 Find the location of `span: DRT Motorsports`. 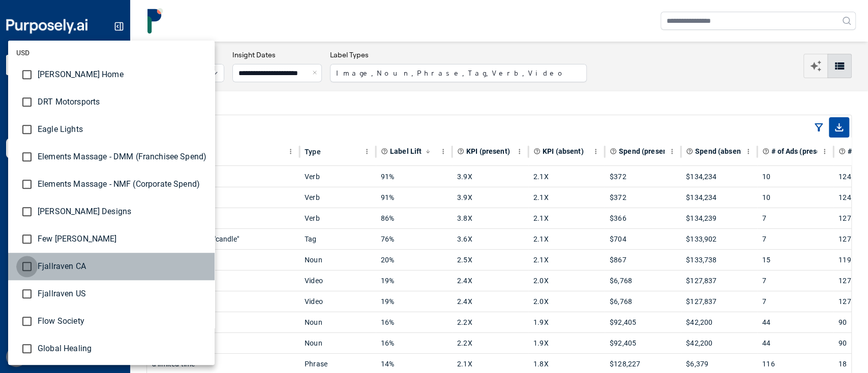

span: DRT Motorsports is located at coordinates (122, 102).